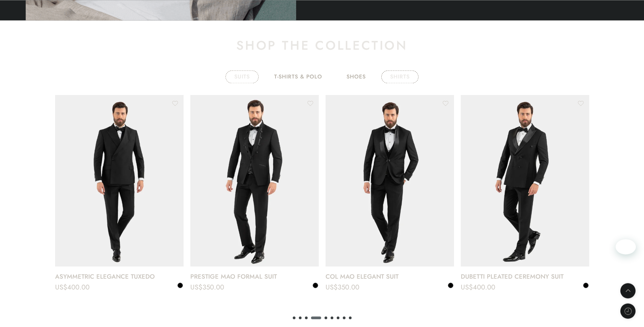 The image size is (644, 327). What do you see at coordinates (525, 276) in the screenshot?
I see `a: DUBETTI PLEATED CEREMONY SUIT` at bounding box center [525, 276].